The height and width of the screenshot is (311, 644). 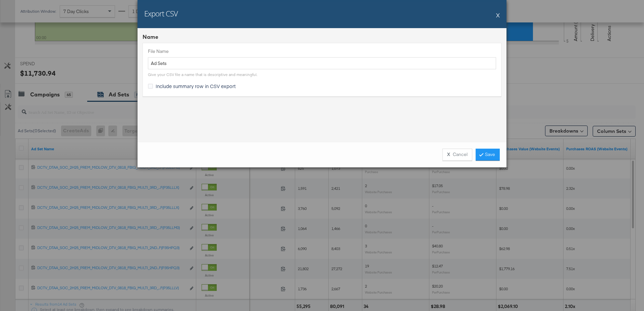 I want to click on strong: X, so click(x=448, y=154).